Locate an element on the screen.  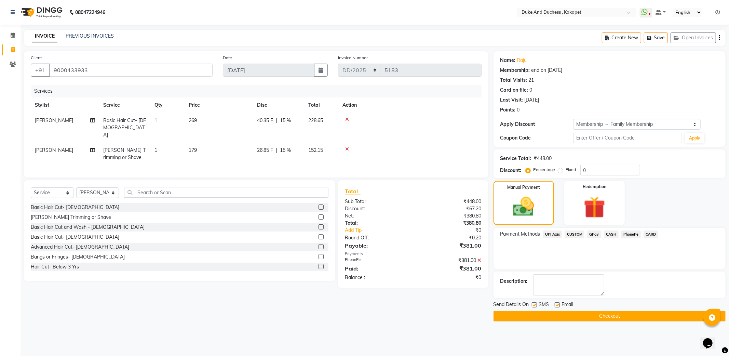
div: Services is located at coordinates (259, 91).